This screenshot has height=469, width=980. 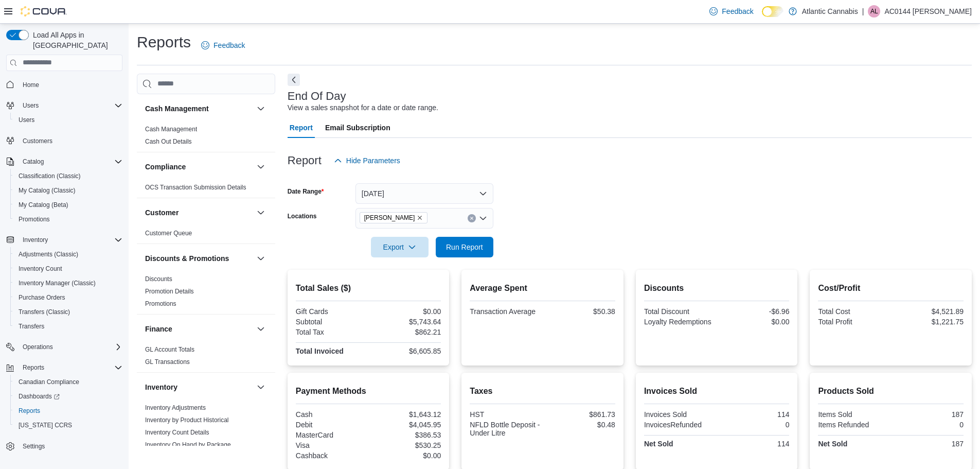 What do you see at coordinates (754, 425) in the screenshot?
I see `div: 0` at bounding box center [754, 425].